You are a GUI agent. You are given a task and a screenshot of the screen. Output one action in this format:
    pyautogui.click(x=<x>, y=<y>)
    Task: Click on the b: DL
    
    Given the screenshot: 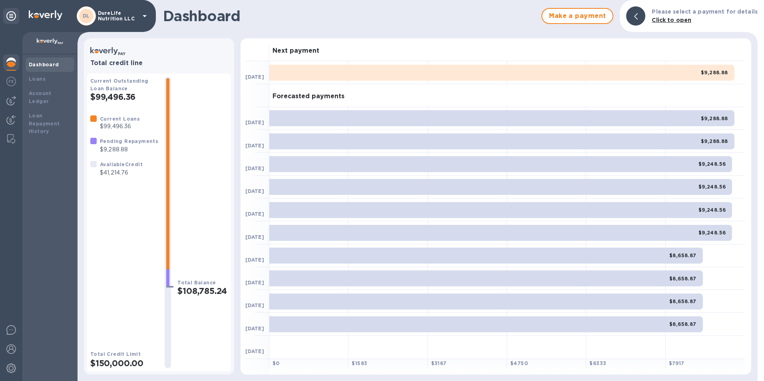 What is the action you would take?
    pyautogui.click(x=86, y=16)
    